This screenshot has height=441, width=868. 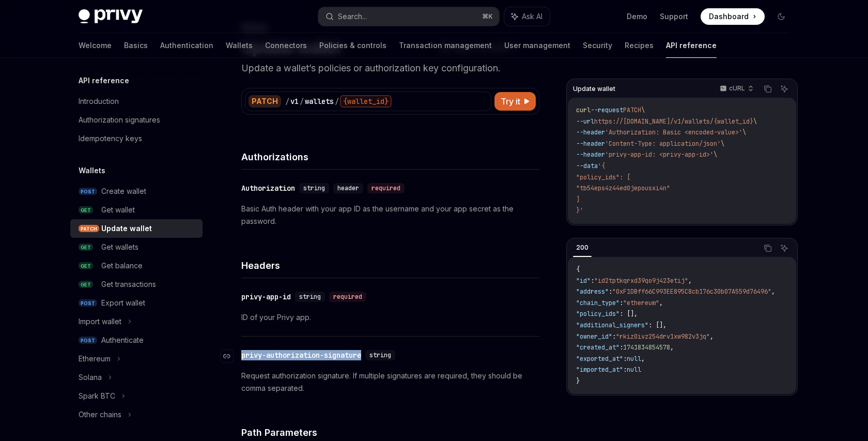 What do you see at coordinates (515, 101) in the screenshot?
I see `button: Try it` at bounding box center [515, 101].